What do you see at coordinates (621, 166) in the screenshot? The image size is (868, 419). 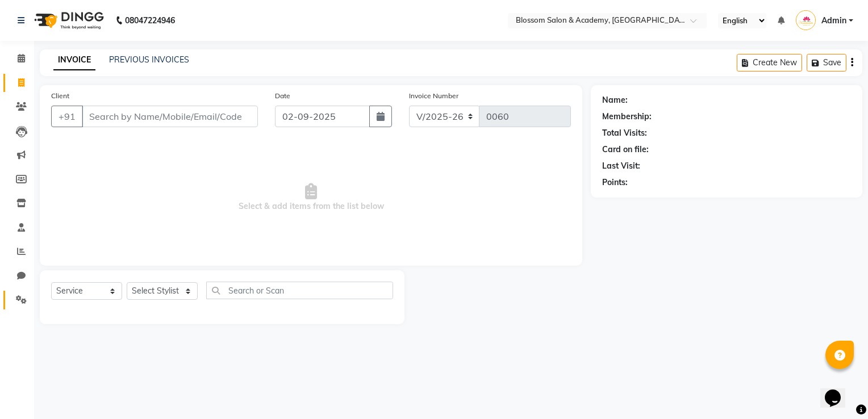 I see `div: Last Visit:` at bounding box center [621, 166].